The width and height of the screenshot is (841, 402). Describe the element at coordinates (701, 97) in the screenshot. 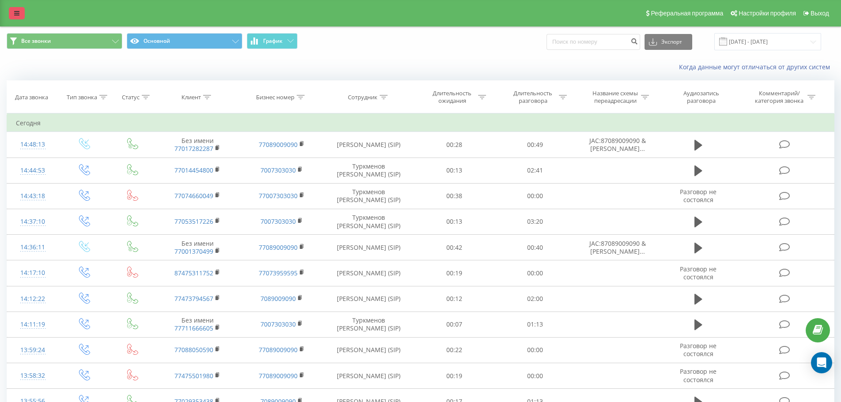

I see `div: Аудиозапись разговора` at that location.